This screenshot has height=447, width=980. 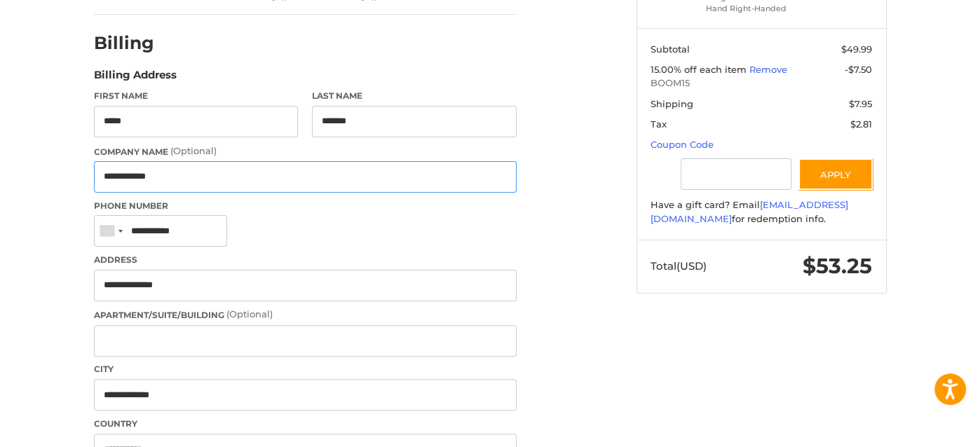 I want to click on span: Total (USD), so click(x=679, y=266).